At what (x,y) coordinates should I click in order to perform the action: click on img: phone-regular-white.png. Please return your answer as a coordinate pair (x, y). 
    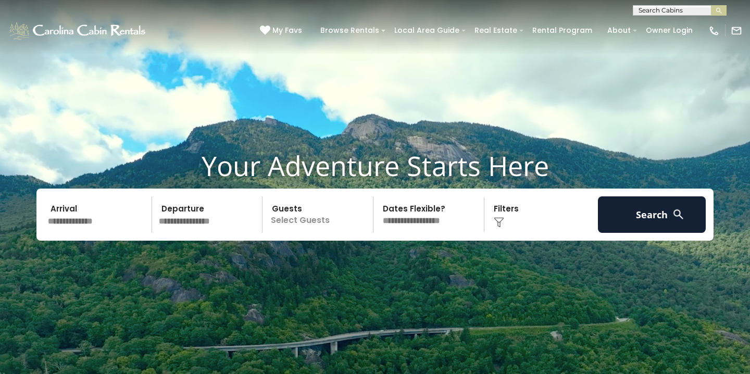
    Looking at the image, I should click on (714, 31).